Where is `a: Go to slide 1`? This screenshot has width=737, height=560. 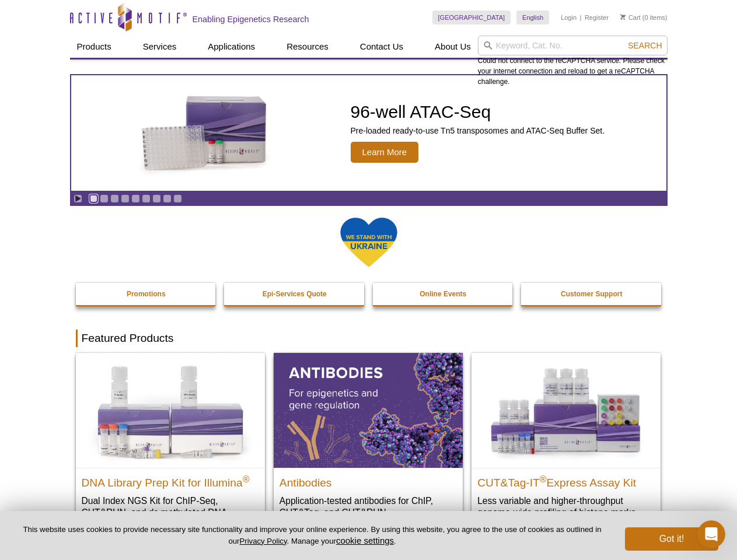
a: Go to slide 1 is located at coordinates (94, 198).